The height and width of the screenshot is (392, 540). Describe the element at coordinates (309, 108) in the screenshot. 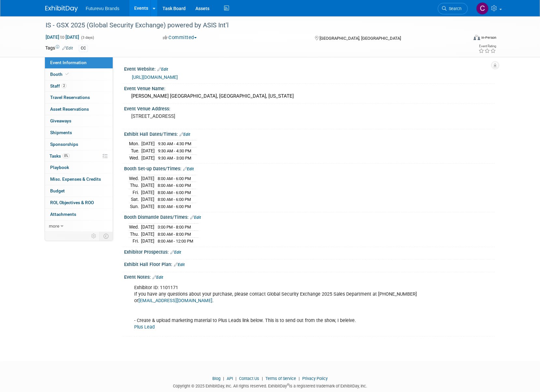

I see `div: Event Venue Address:` at that location.